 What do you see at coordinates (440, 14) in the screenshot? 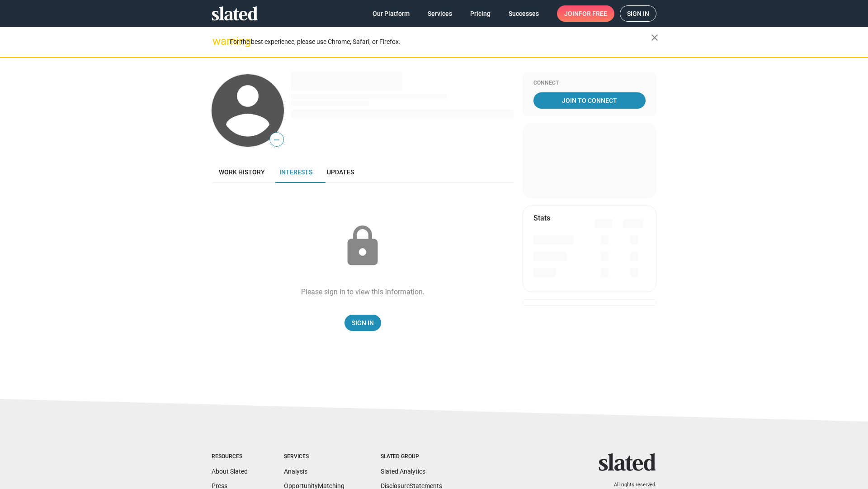
I see `a: Services` at bounding box center [440, 14].